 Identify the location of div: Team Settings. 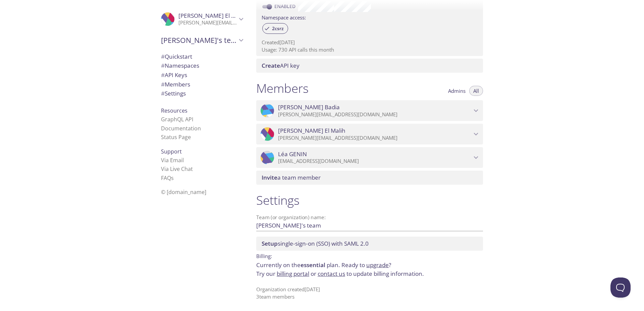
(202, 93).